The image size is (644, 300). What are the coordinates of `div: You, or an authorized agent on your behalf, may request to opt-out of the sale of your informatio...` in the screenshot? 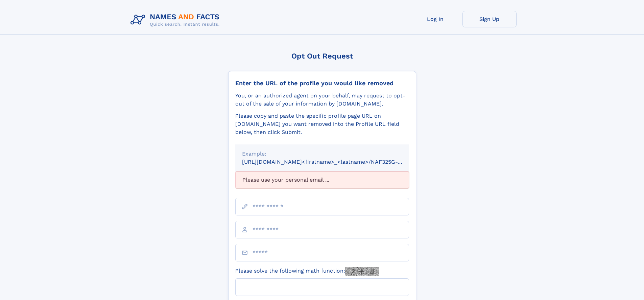 It's located at (322, 100).